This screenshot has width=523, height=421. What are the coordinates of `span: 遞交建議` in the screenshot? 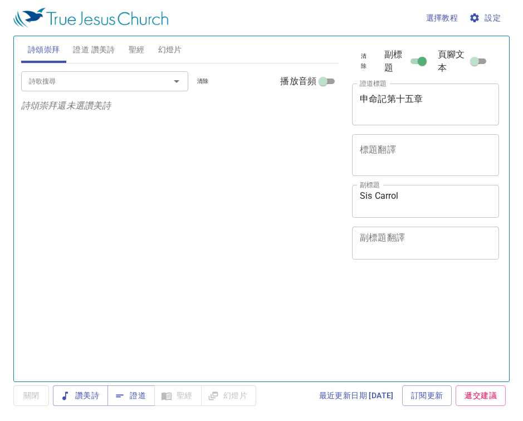 It's located at (481, 396).